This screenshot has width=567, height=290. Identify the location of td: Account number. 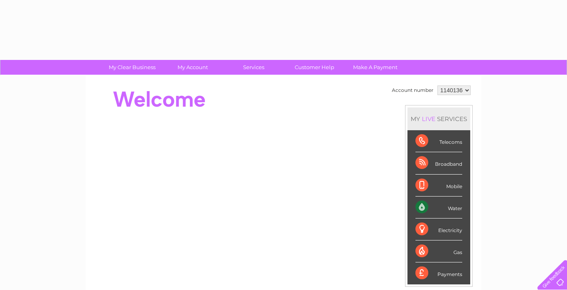
(413, 90).